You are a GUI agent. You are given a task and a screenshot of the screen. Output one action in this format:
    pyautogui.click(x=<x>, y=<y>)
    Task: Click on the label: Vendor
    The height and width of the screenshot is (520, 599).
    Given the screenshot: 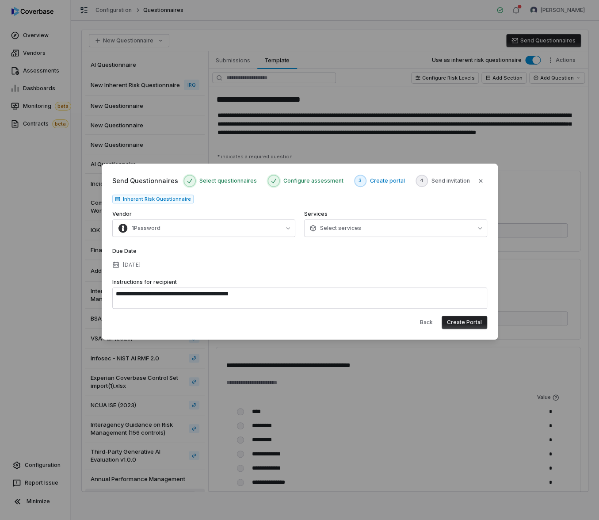 What is the action you would take?
    pyautogui.click(x=204, y=214)
    